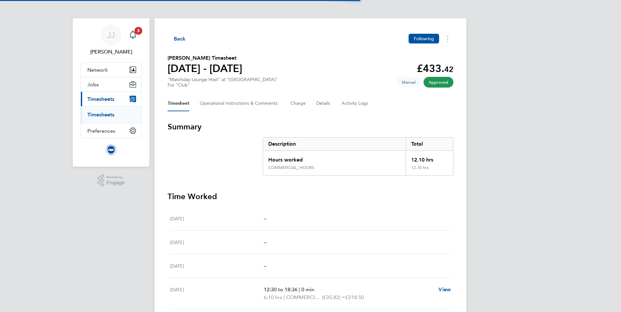 The width and height of the screenshot is (621, 312). I want to click on span: (£35.82) =, so click(333, 297).